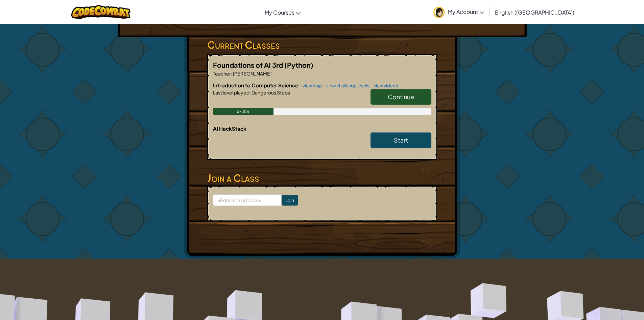 This screenshot has width=644, height=320. I want to click on input: <Enter Class Code>, so click(247, 200).